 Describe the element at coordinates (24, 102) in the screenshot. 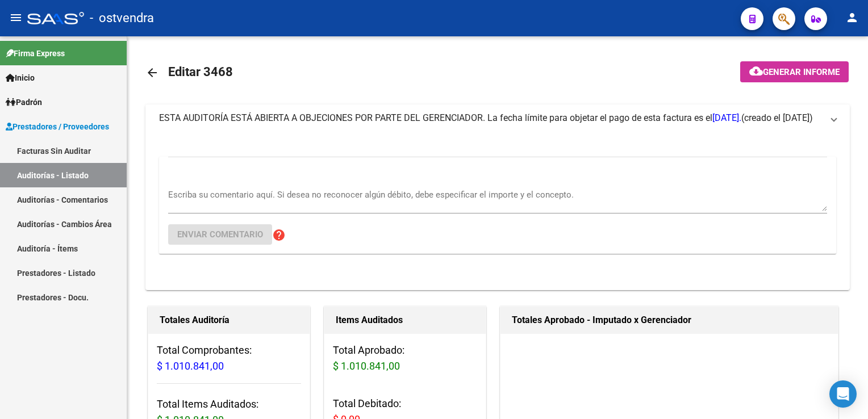

I see `span: Padrón` at that location.